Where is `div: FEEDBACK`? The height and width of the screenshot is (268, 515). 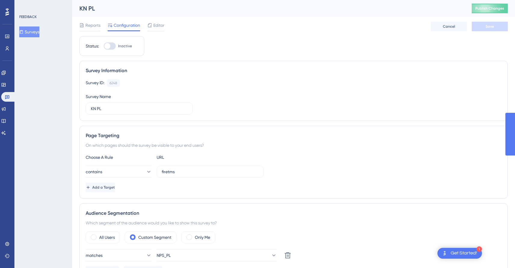
div: FEEDBACK is located at coordinates (28, 17).